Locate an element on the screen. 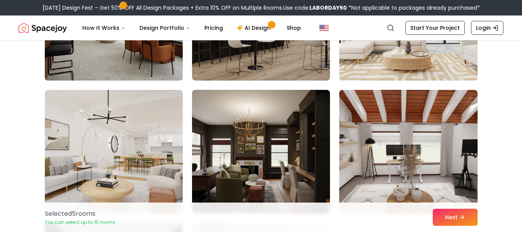 Image resolution: width=522 pixels, height=232 pixels. p: You can select up to 15 rooms is located at coordinates (80, 222).